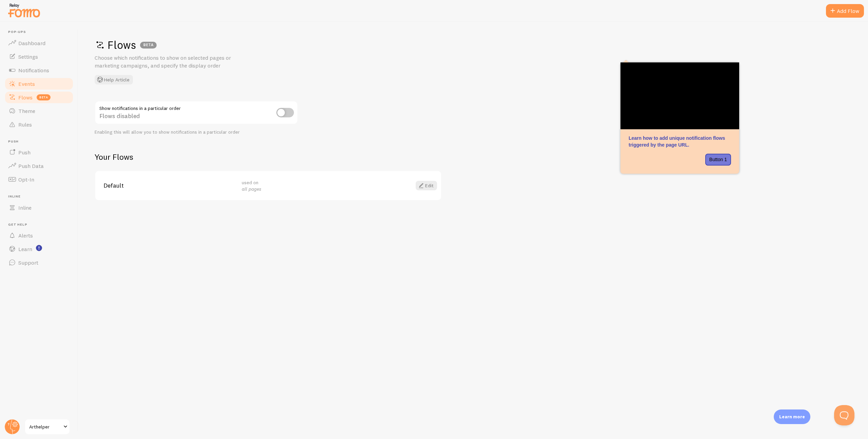 The image size is (868, 439). Describe the element at coordinates (28, 262) in the screenshot. I see `span: Support` at that location.